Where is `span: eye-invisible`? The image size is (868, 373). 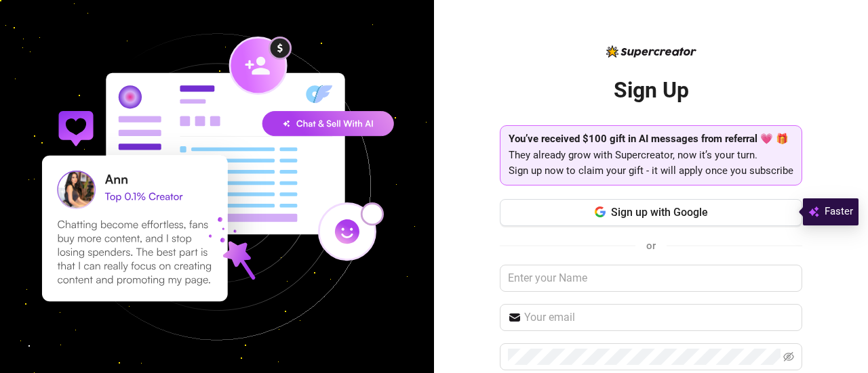 span: eye-invisible is located at coordinates (789, 357).